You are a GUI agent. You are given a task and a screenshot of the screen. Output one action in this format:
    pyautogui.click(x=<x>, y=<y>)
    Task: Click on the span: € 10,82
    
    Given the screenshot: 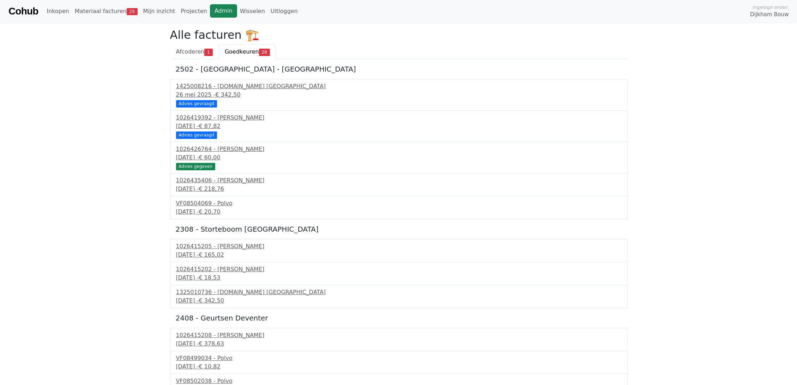 What is the action you would take?
    pyautogui.click(x=209, y=367)
    